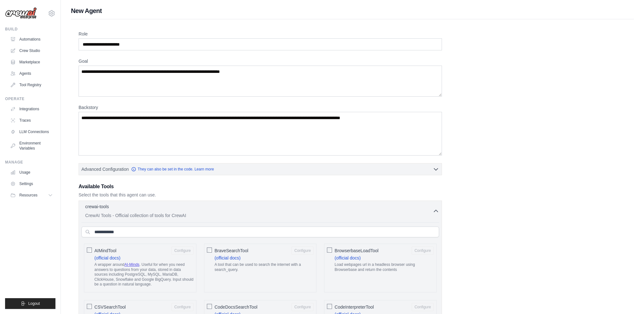 This screenshot has width=644, height=314. What do you see at coordinates (31, 146) in the screenshot?
I see `a: Environment Variables` at bounding box center [31, 146].